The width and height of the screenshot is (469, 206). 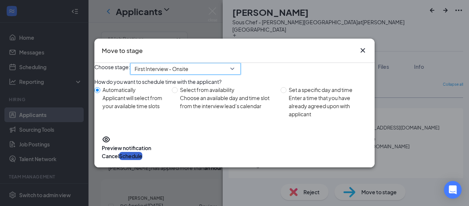 What do you see at coordinates (126, 144) in the screenshot?
I see `button: EyePreview notification` at bounding box center [126, 144].